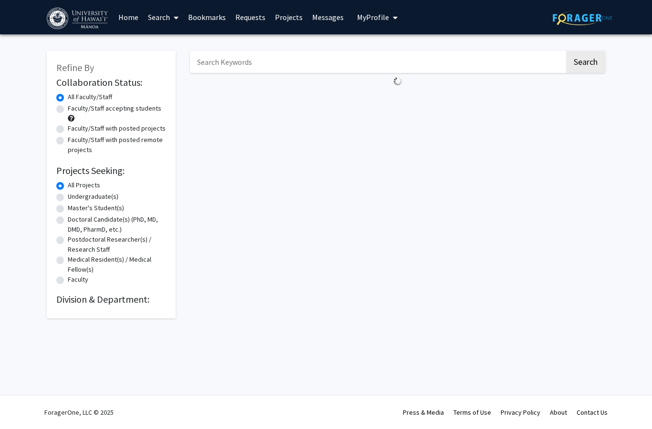 This screenshot has height=429, width=652. Describe the element at coordinates (373, 17) in the screenshot. I see `span: My Profile` at that location.